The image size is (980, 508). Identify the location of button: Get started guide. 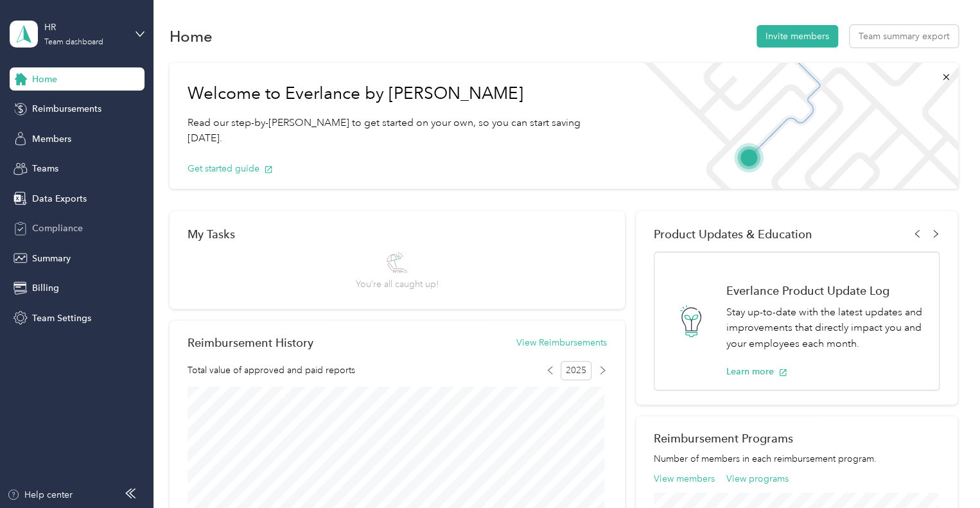
(230, 168).